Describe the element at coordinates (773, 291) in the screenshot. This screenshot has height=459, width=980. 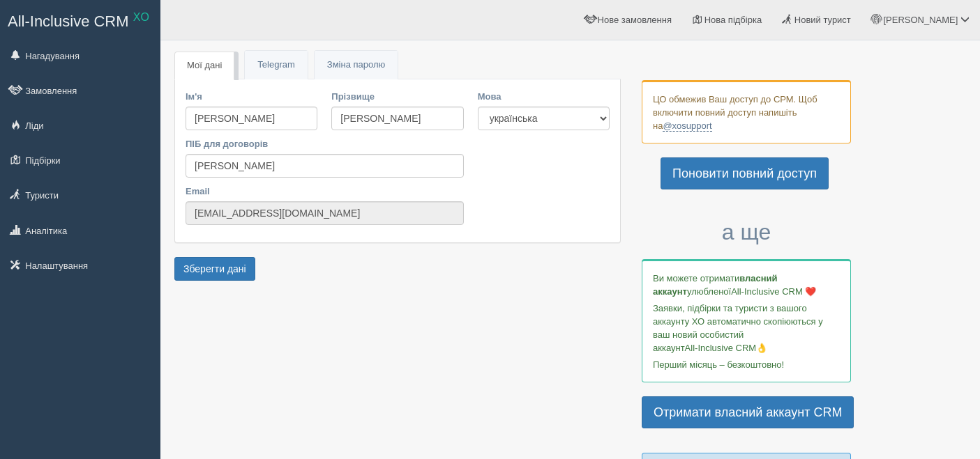
I see `span: All-Inclusive CRM ❤️` at that location.